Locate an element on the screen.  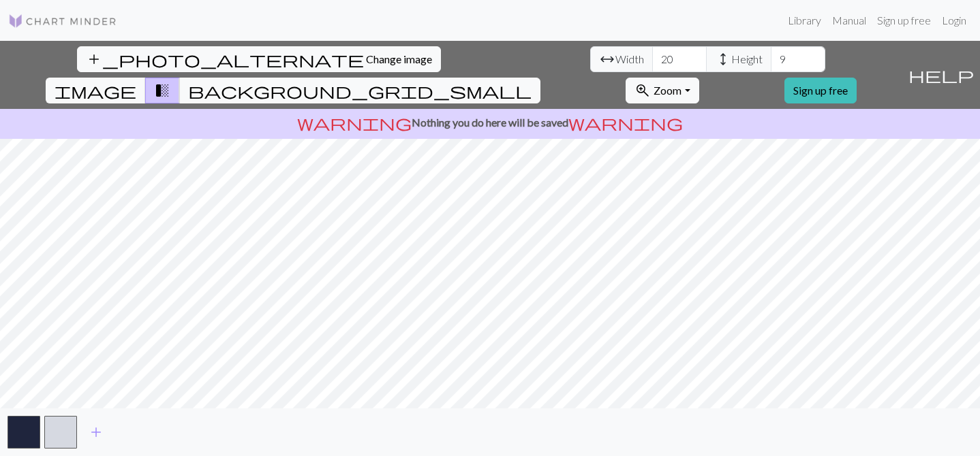
span: add_photo_alternate is located at coordinates (225, 59).